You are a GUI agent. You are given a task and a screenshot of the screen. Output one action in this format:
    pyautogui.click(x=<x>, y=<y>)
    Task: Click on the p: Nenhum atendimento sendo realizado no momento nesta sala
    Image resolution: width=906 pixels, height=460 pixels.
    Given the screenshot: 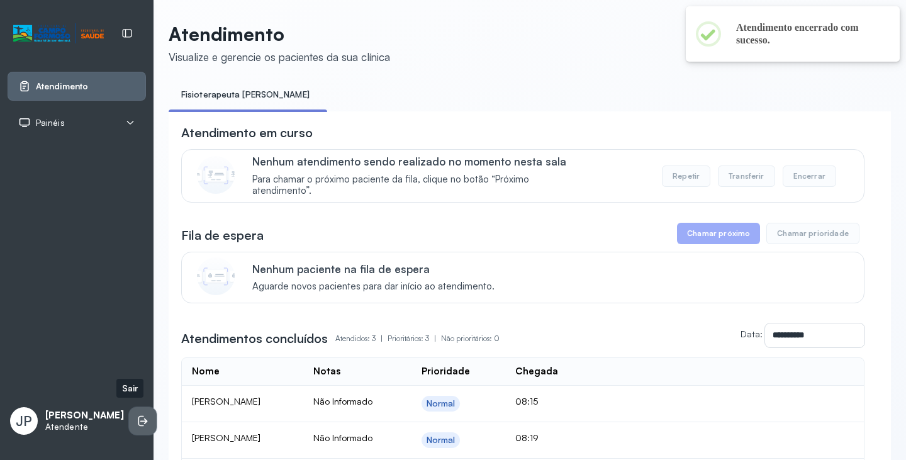 What is the action you would take?
    pyautogui.click(x=418, y=161)
    